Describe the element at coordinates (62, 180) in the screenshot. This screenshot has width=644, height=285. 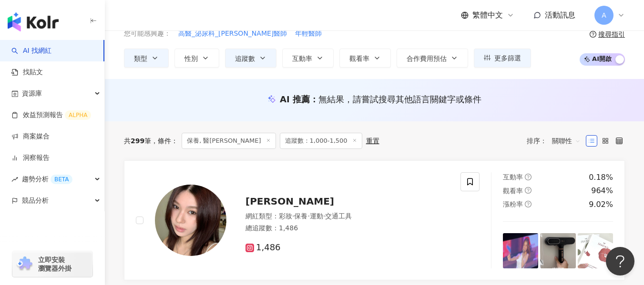
I see `div: BETA` at that location.